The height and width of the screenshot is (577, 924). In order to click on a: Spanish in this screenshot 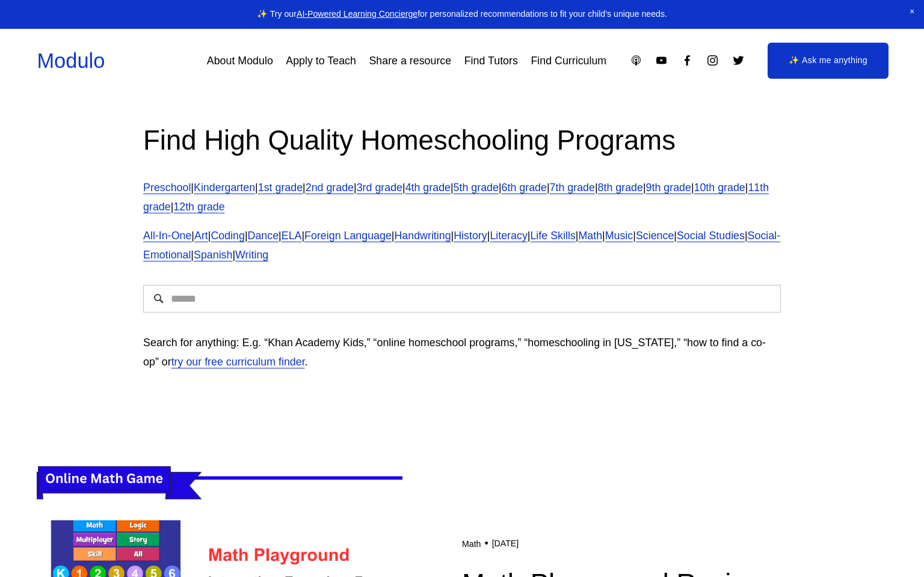, I will do `click(213, 255)`.